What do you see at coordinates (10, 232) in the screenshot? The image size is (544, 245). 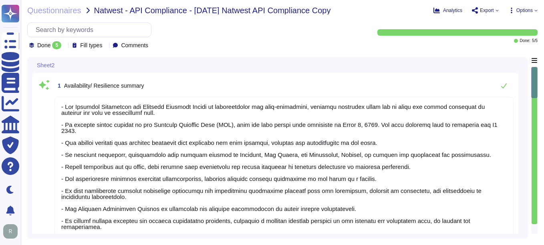 I see `img: user` at bounding box center [10, 232].